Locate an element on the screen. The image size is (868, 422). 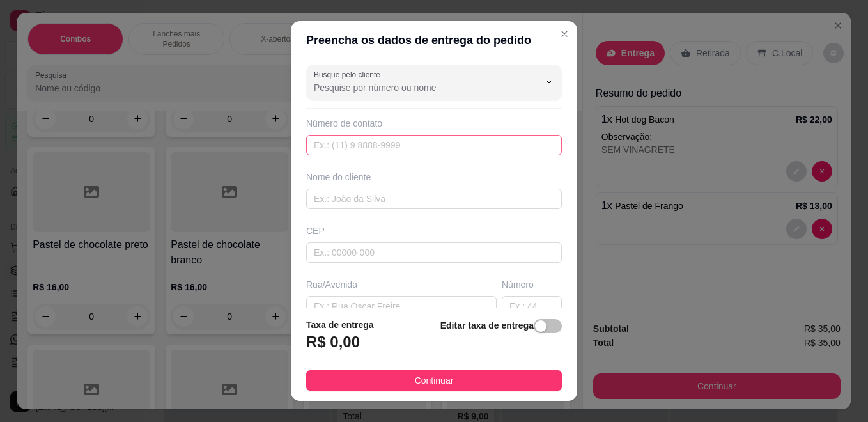
input: Ex.: Rua Oscar Freire is located at coordinates (401, 306).